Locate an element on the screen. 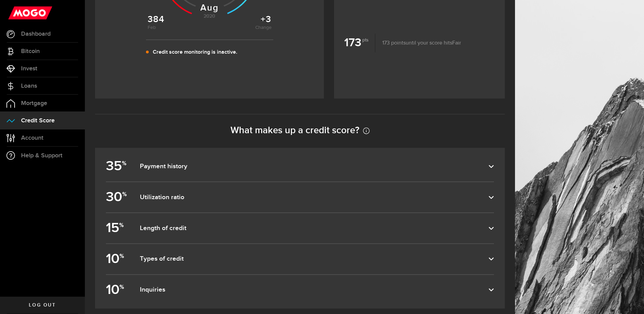 This screenshot has width=644, height=314. span: Dashboard is located at coordinates (36, 34).